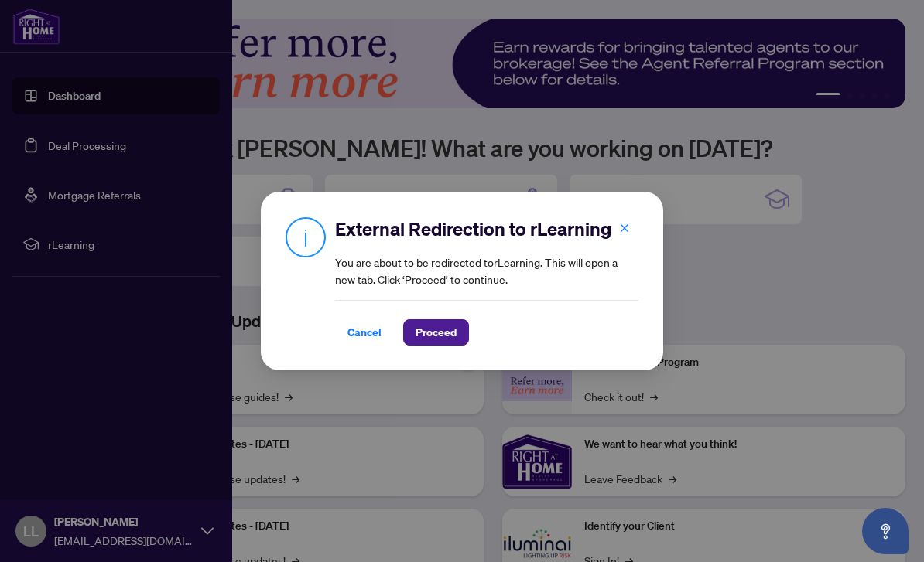 Image resolution: width=924 pixels, height=562 pixels. What do you see at coordinates (435, 333) in the screenshot?
I see `span: Proceed` at bounding box center [435, 333].